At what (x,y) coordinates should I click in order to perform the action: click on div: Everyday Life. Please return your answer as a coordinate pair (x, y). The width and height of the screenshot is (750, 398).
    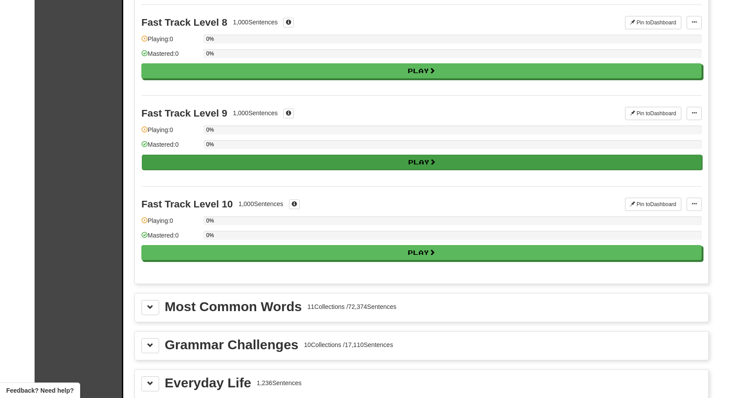
    Looking at the image, I should click on (208, 383).